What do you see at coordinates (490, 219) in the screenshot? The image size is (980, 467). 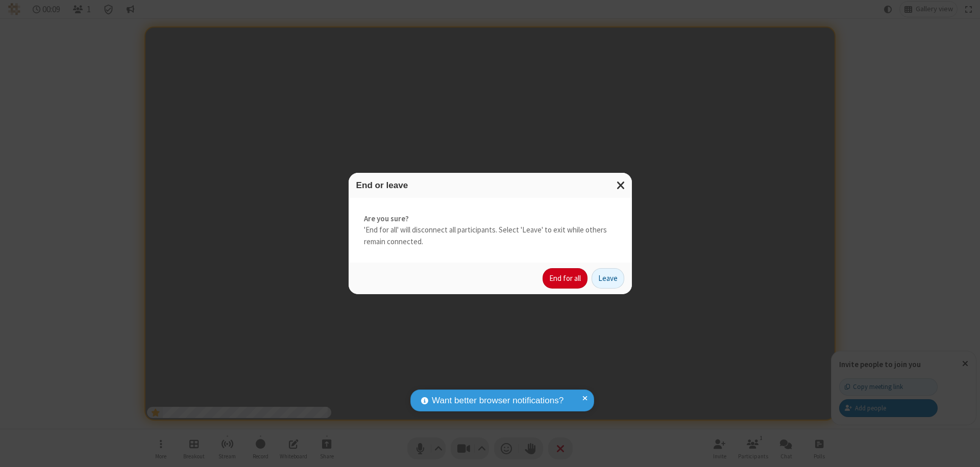 I see `strong: Are you sure?` at bounding box center [490, 219].